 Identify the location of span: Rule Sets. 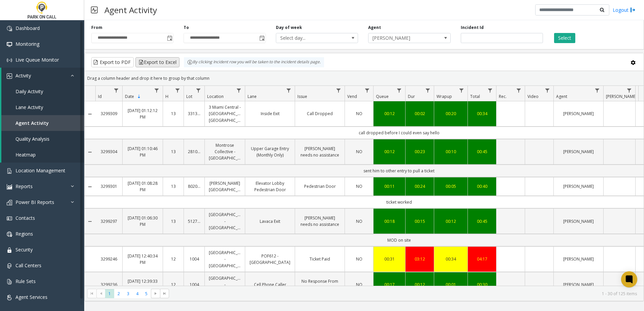
(25, 281).